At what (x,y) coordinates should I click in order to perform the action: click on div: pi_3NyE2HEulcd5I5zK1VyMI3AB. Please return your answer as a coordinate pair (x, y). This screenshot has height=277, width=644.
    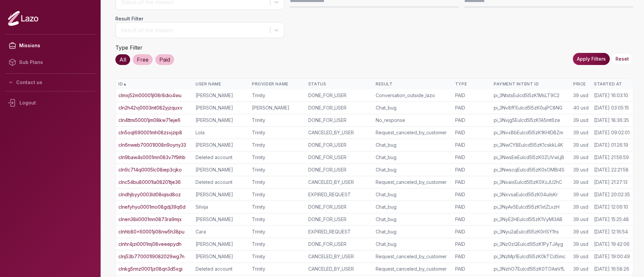
    Looking at the image, I should click on (531, 220).